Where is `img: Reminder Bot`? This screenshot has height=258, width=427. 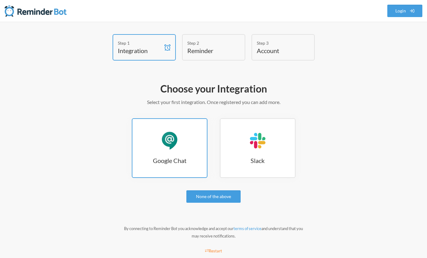
img: Reminder Bot is located at coordinates (36, 11).